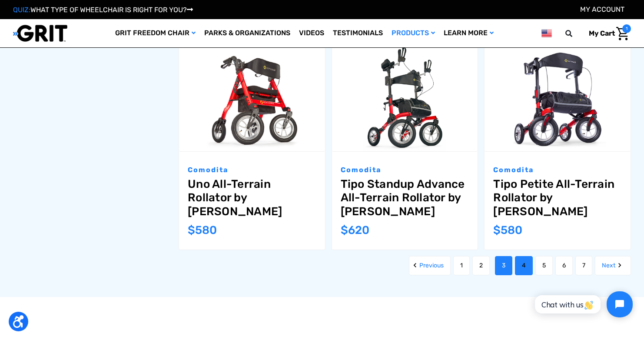 The width and height of the screenshot is (644, 340). I want to click on a: Next, so click(613, 265).